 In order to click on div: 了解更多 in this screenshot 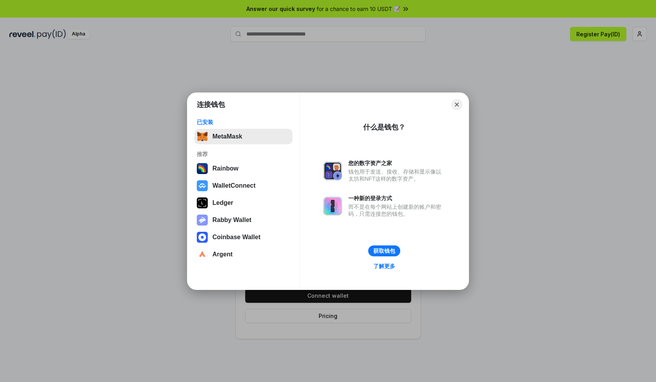, I will do `click(384, 266)`.